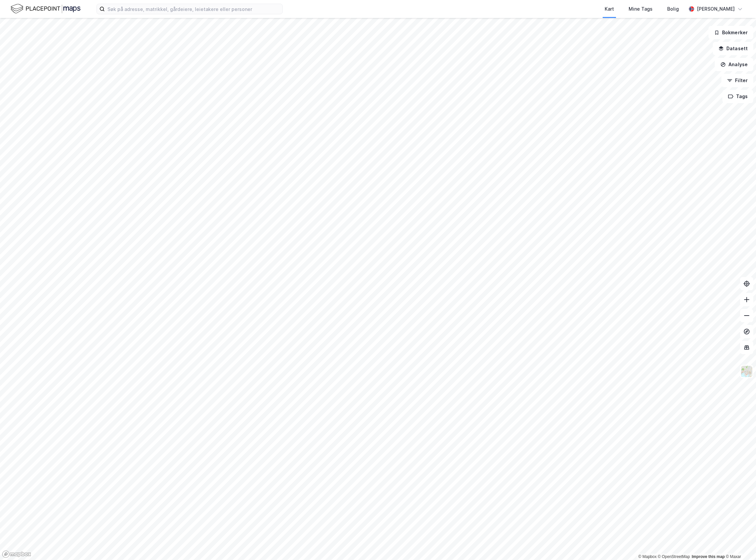 Image resolution: width=756 pixels, height=560 pixels. I want to click on img: Z, so click(747, 372).